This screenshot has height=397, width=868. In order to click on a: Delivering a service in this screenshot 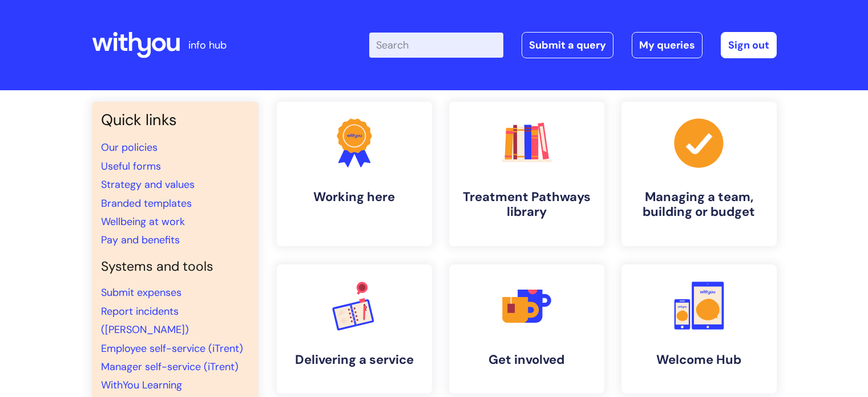, I will do `click(355, 329)`.